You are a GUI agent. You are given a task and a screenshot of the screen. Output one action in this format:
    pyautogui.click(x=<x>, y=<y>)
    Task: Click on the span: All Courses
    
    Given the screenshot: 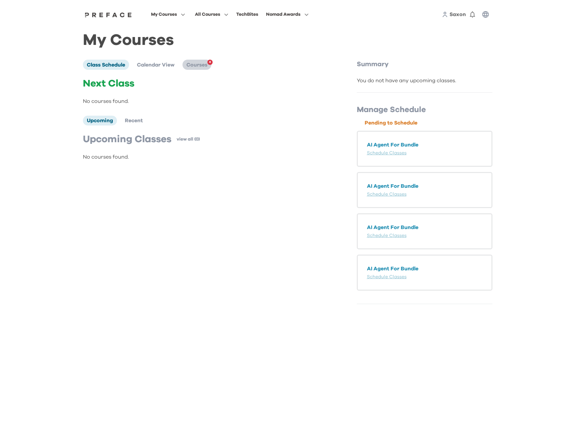 What is the action you would take?
    pyautogui.click(x=207, y=14)
    